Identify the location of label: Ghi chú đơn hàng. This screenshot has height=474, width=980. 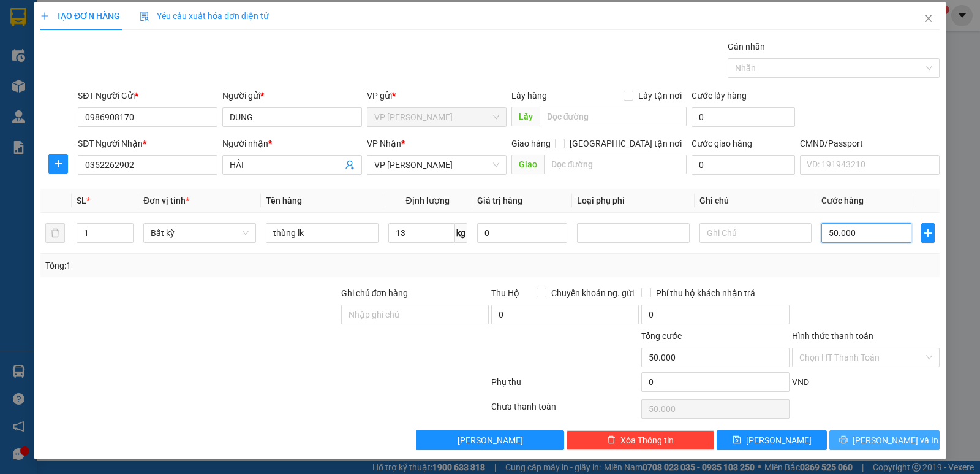
(375, 293).